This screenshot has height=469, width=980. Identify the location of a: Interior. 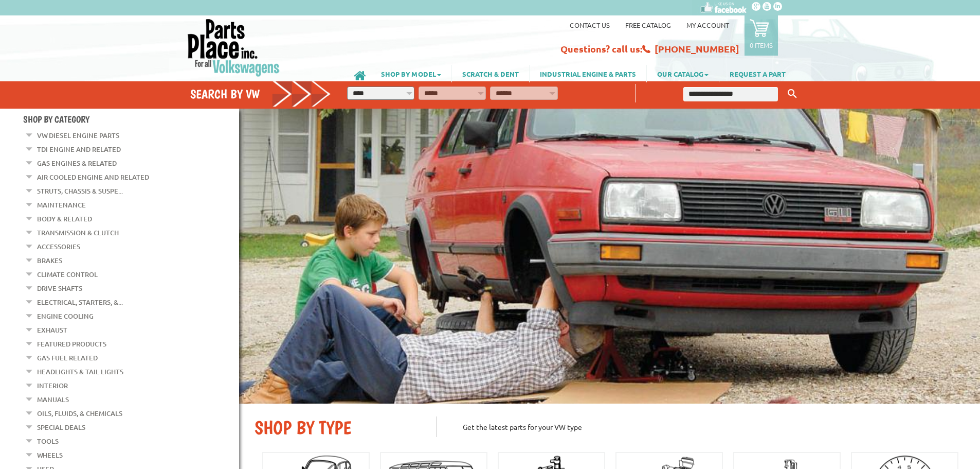
(53, 385).